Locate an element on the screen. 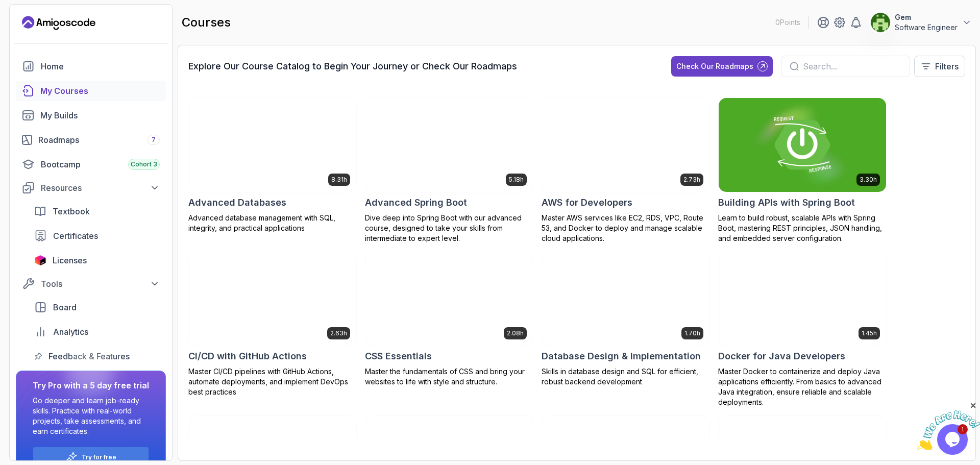 This screenshot has height=465, width=980. p: Go deeper and learn job-ready skills. Practice with real-world projects, take assessments, and ea... is located at coordinates (91, 416).